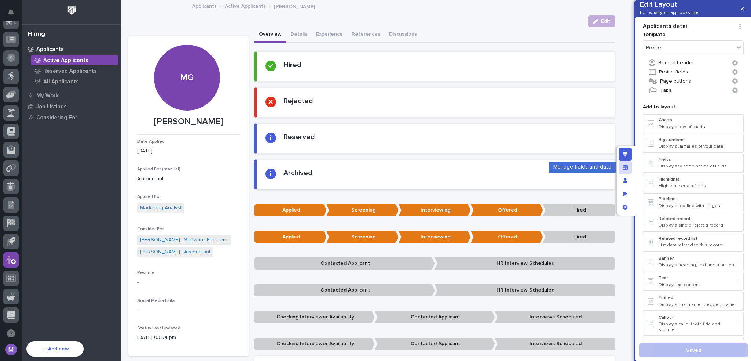 Image resolution: width=751 pixels, height=361 pixels. Describe the element at coordinates (51, 107) in the screenshot. I see `p: Job Listings` at that location.